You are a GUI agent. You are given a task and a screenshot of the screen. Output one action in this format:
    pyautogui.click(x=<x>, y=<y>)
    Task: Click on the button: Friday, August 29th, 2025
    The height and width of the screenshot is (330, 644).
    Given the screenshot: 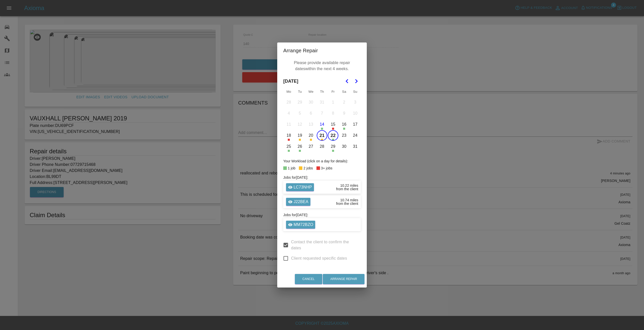 What is the action you would take?
    pyautogui.click(x=333, y=147)
    